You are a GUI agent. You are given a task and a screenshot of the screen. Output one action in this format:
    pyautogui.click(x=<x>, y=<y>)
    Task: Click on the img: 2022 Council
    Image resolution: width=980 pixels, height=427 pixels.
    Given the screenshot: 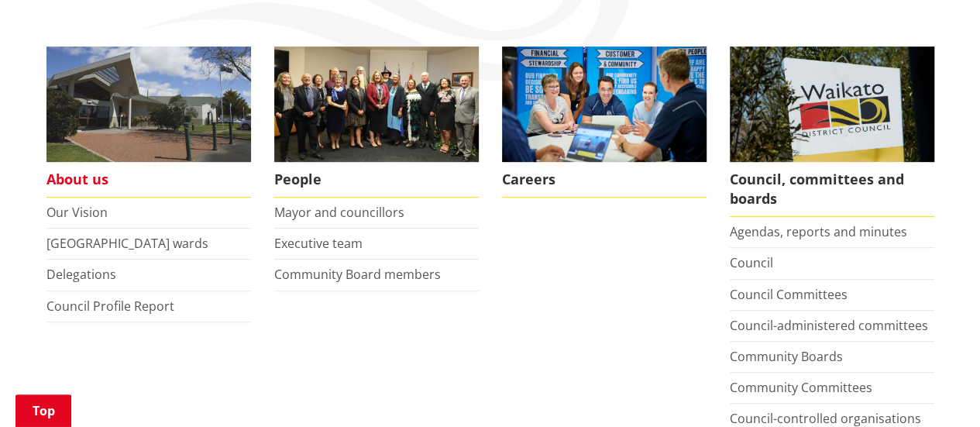 What is the action you would take?
    pyautogui.click(x=376, y=104)
    